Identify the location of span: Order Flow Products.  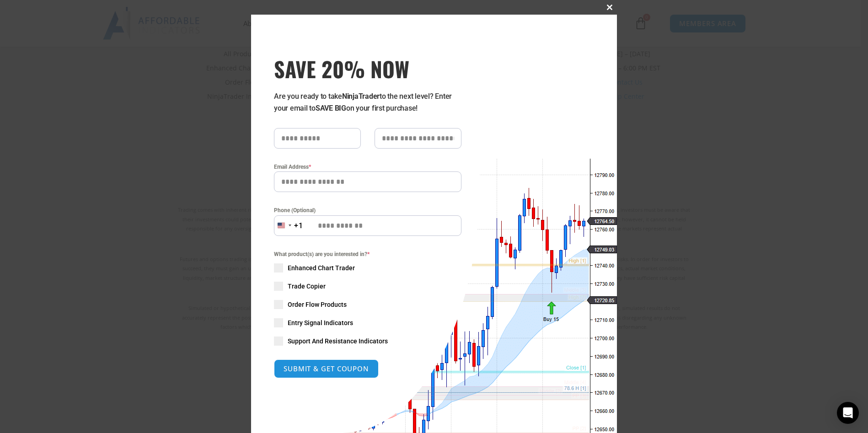
(317, 305).